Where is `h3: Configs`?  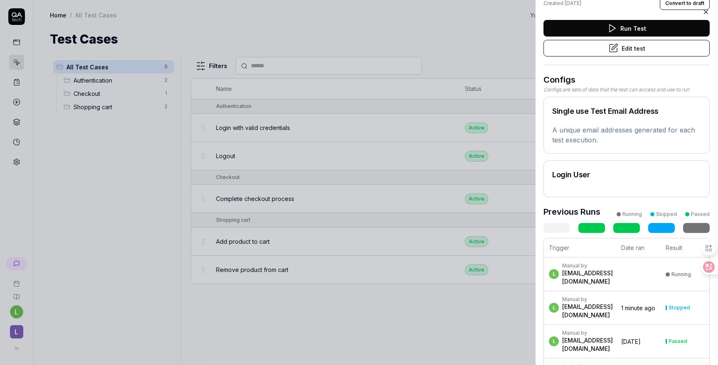 h3: Configs is located at coordinates (626, 80).